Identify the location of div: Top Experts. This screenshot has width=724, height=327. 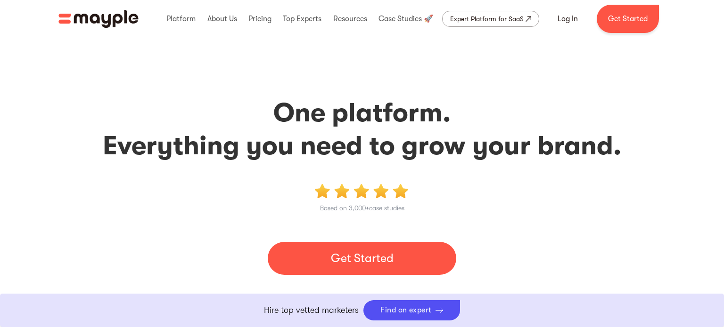
(302, 19).